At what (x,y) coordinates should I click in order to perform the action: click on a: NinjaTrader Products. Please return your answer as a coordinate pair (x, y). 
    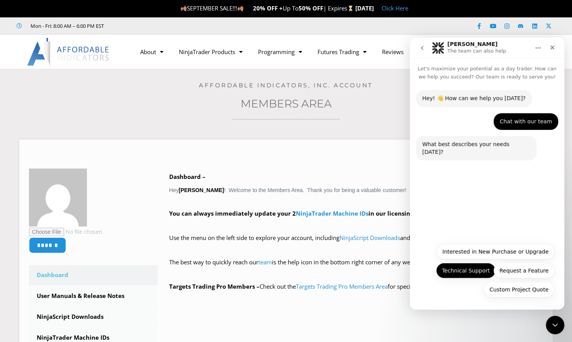
    Looking at the image, I should click on (210, 52).